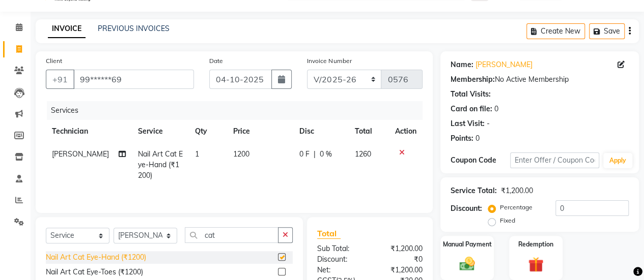 The image size is (644, 280). What do you see at coordinates (133, 80) in the screenshot?
I see `input: Search by Name/Mobile/Email/Code` at bounding box center [133, 80].